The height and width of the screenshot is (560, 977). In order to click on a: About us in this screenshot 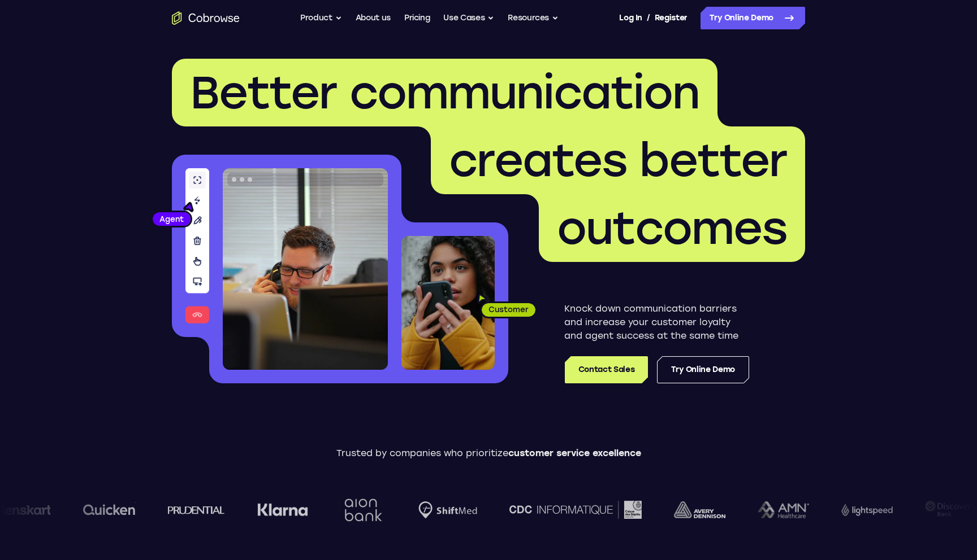, I will do `click(373, 18)`.